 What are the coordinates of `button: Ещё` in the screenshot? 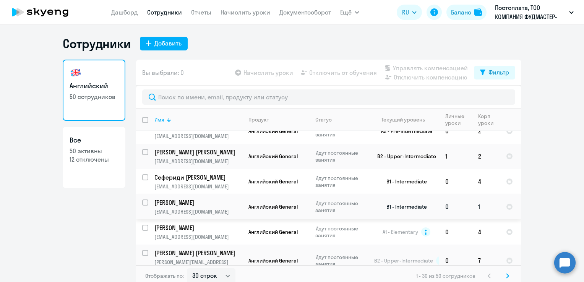 It's located at (350, 12).